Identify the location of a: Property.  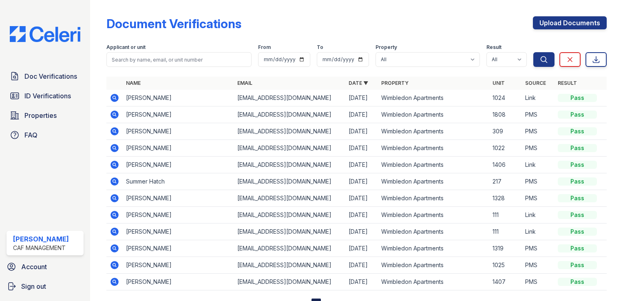
(395, 83).